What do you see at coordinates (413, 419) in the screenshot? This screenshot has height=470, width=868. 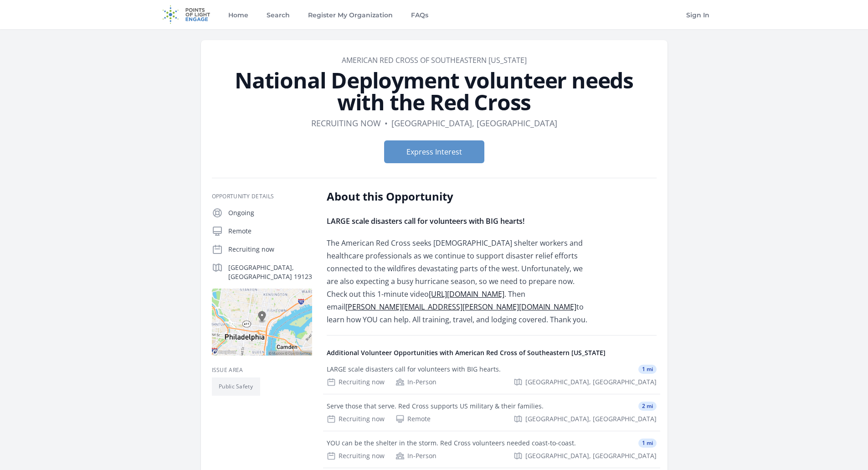 I see `div: Remote` at bounding box center [413, 419].